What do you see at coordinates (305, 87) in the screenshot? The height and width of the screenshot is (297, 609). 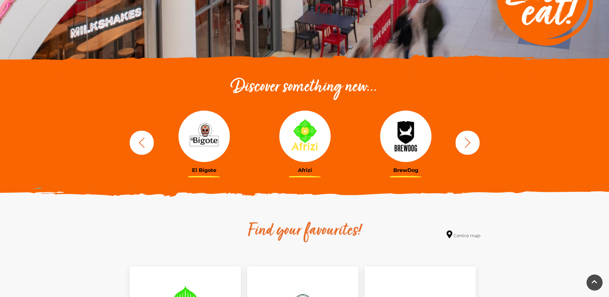 I see `h2: Discover something new...` at bounding box center [305, 87].